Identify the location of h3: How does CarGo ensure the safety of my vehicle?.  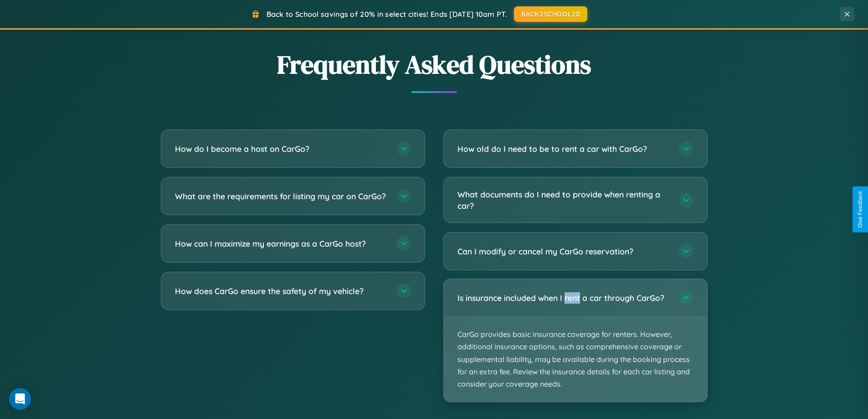
(281, 291).